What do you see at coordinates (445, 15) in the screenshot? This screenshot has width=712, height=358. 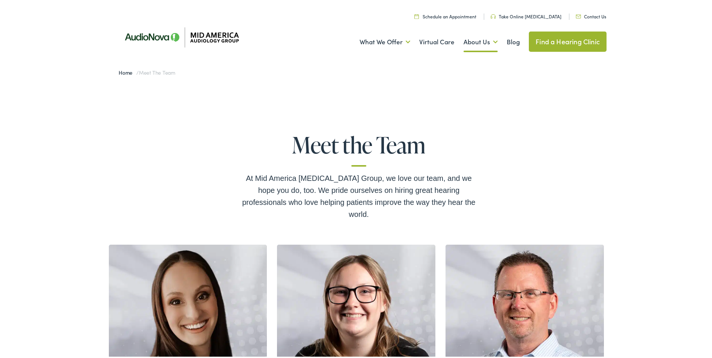 I see `a: Schedule an Appointment` at bounding box center [445, 15].